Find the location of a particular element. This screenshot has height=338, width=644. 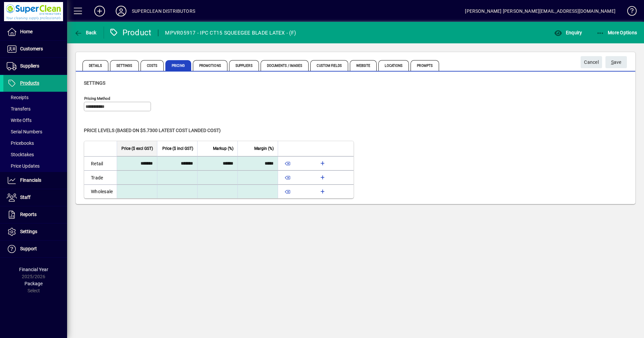

span: ave is located at coordinates (616, 62).